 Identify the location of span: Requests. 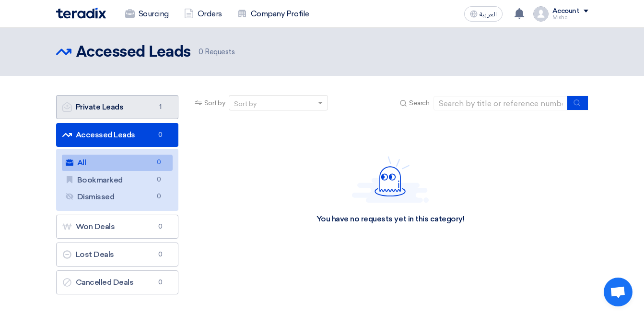
(217, 52).